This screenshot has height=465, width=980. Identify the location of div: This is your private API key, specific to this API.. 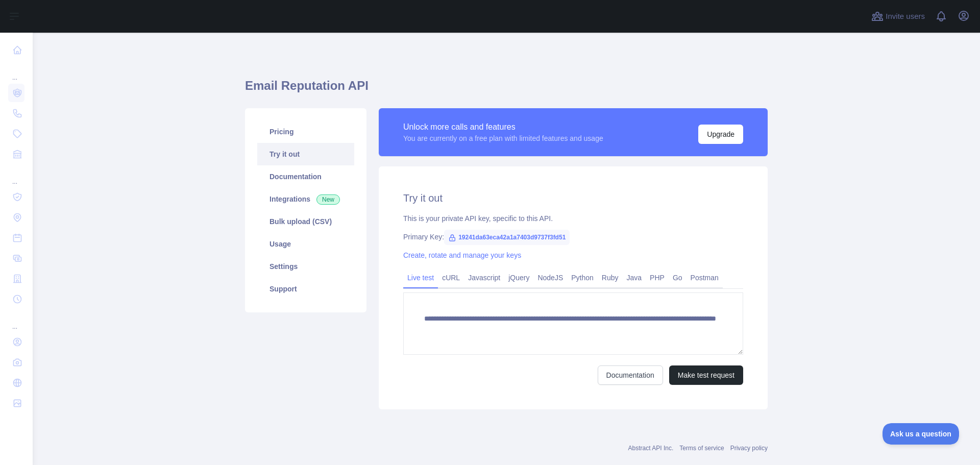
(573, 218).